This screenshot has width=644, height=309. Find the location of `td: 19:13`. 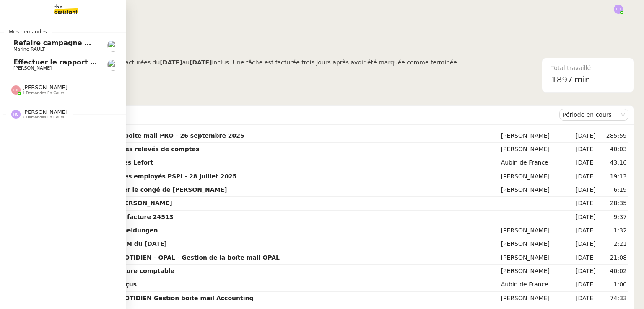

td: 19:13 is located at coordinates (612, 177).